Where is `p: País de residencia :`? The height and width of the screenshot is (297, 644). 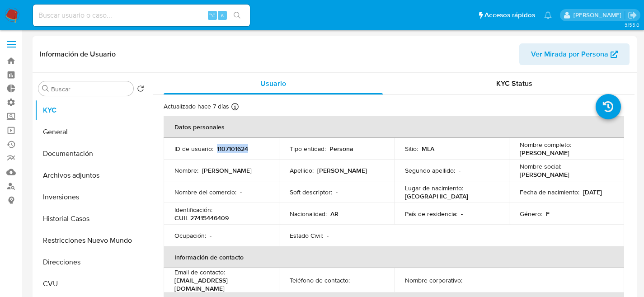
p: País de residencia : is located at coordinates (432, 214).